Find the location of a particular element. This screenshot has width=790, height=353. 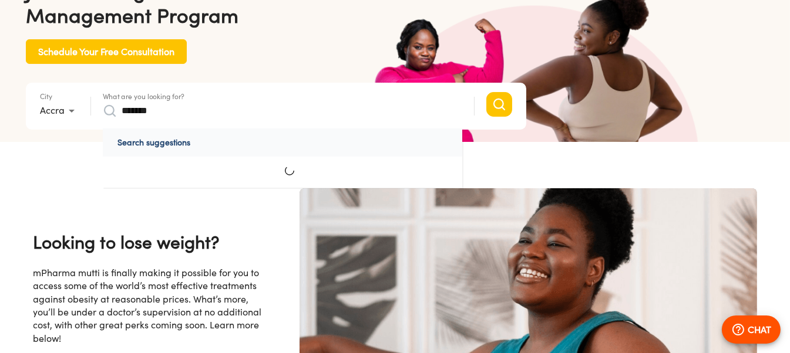

span: Schedule Your Free Consultation is located at coordinates (106, 52).